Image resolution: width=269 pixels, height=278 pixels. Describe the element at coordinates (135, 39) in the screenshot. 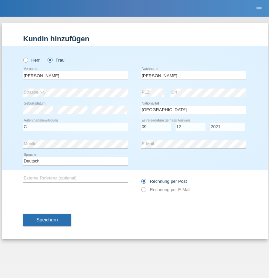

I see `h1: Kundin hinzufügen` at that location.